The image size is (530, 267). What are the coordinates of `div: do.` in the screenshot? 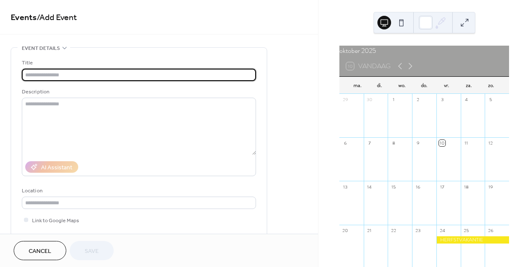 It's located at (424, 85).